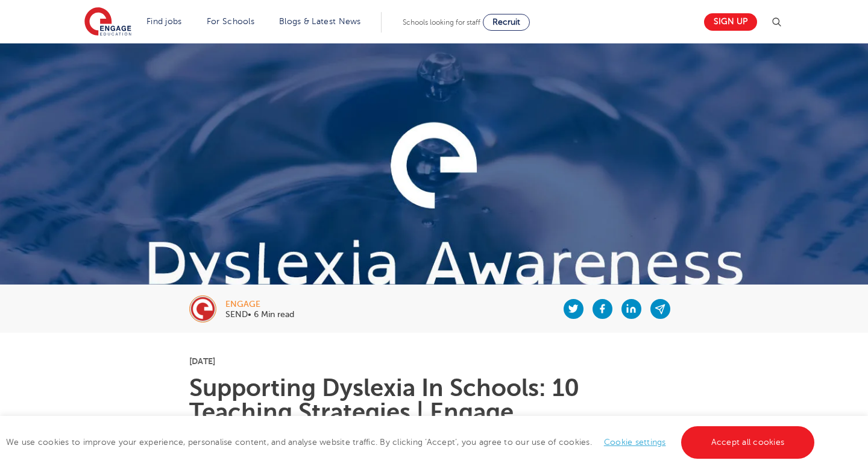  I want to click on h1: Supporting Dyslexia In Schools: 10 Teaching Strategies | Engage, so click(434, 400).